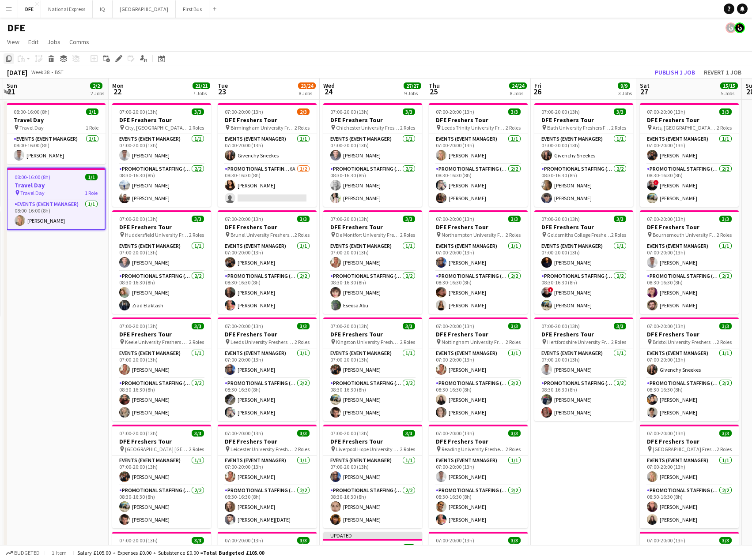  What do you see at coordinates (583, 369) in the screenshot?
I see `div: 07:00-20:00 (13h)3/3DFE Freshers Tour Hertfordshire University Freshers Fair2 RolesEvents (Event ...` at bounding box center [583, 369].